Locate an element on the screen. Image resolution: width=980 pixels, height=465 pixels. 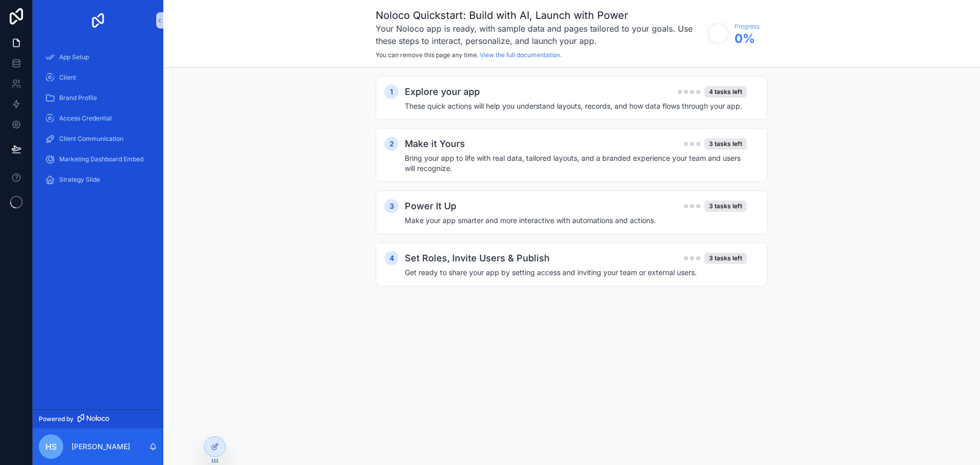
a: Marketing Dashboard Embed is located at coordinates (98, 160).